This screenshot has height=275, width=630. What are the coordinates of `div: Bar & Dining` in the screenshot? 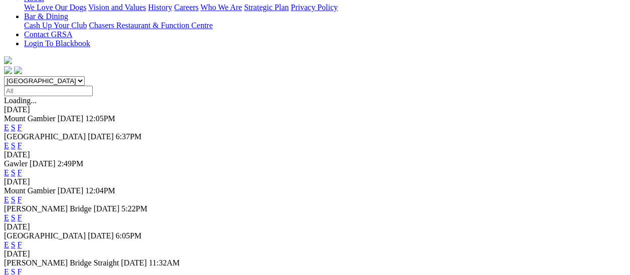 It's located at (325, 26).